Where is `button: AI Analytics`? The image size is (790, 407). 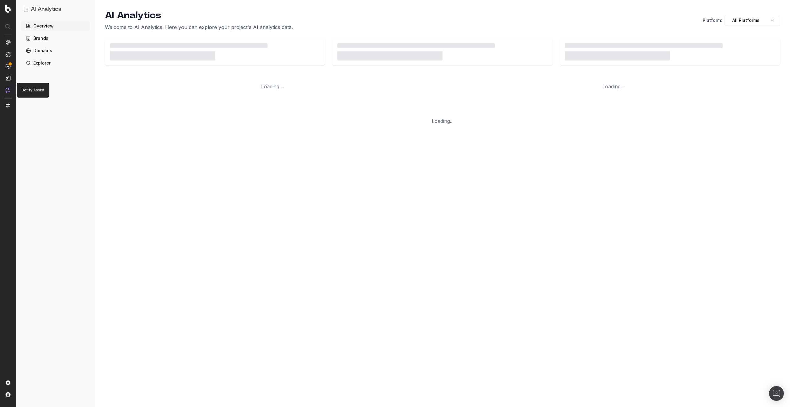
button: AI Analytics is located at coordinates (55, 9).